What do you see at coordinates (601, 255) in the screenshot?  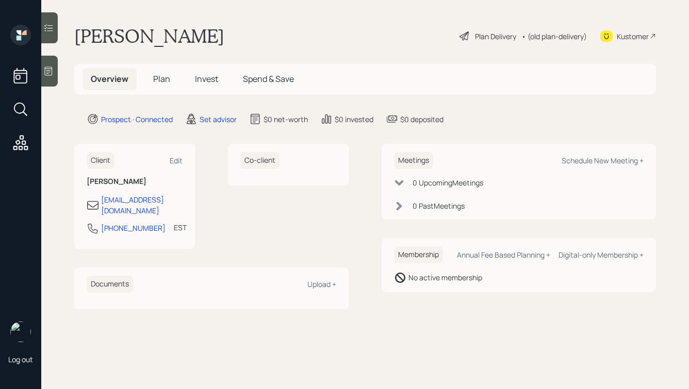 I see `div: Digital-only Membership +` at bounding box center [601, 255].